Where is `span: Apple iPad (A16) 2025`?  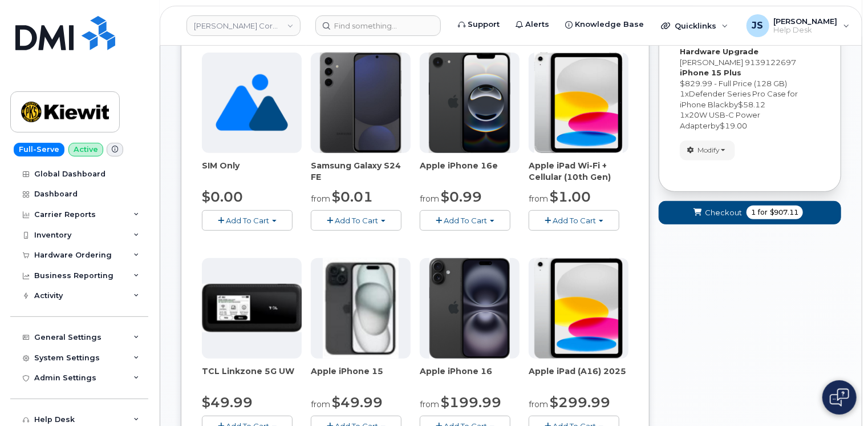
span: Apple iPad (A16) 2025 is located at coordinates (578, 377).